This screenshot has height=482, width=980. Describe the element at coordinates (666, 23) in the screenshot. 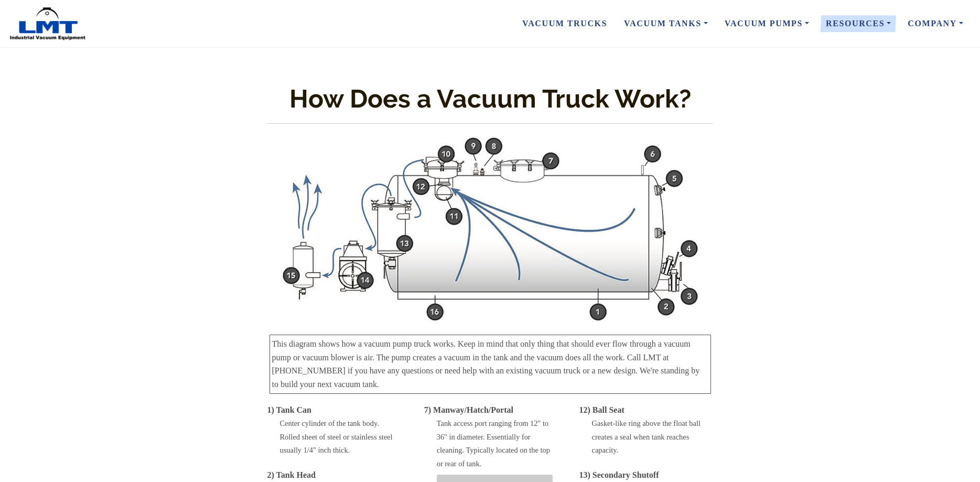

I see `a: Vacuum Tanks` at that location.